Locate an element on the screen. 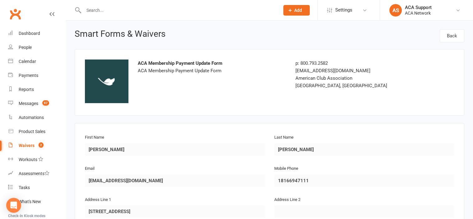  div: ACA Support is located at coordinates (419, 7).